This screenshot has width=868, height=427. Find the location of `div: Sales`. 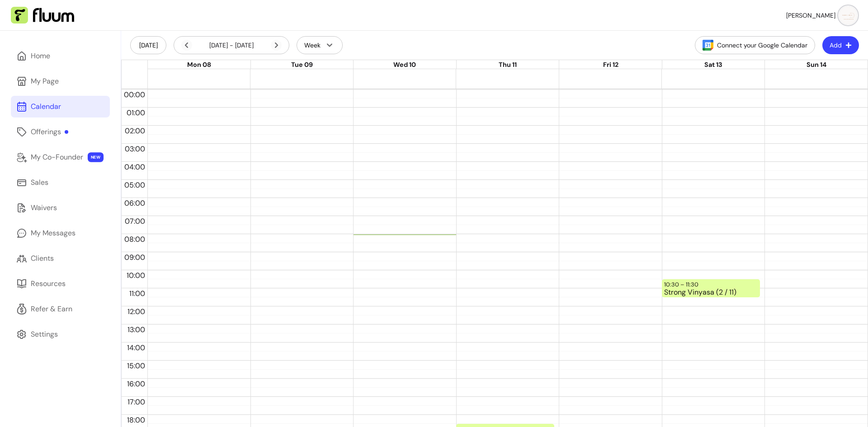

div: Sales is located at coordinates (39, 182).